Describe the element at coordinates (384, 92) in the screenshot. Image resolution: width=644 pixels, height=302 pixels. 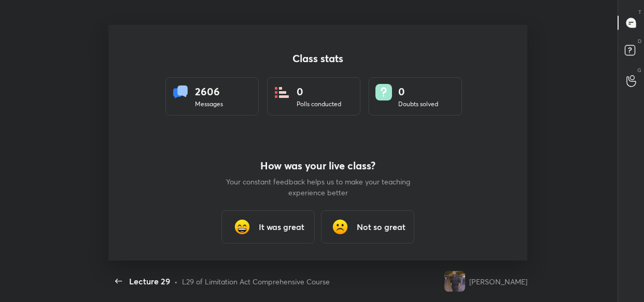
I see `img: doubts.8a449be9.svg` at that location.